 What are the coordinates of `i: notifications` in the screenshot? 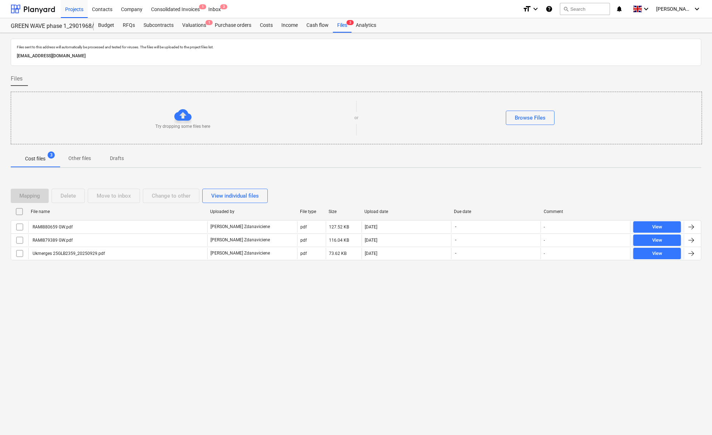 It's located at (620, 9).